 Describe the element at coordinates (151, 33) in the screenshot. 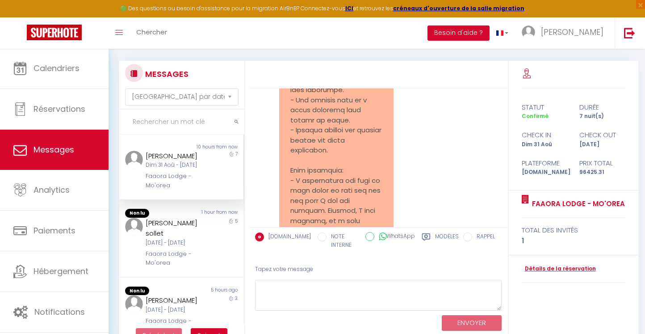

I see `a: Chercher` at that location.